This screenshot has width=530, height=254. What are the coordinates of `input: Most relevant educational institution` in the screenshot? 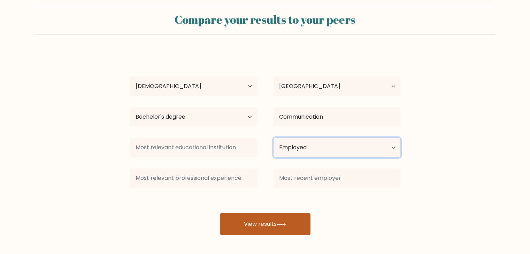 It's located at (193, 148).